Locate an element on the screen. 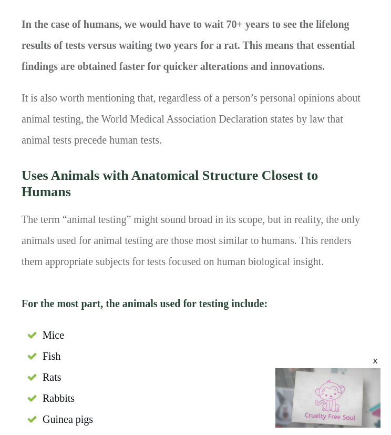  span: Fish is located at coordinates (52, 356).